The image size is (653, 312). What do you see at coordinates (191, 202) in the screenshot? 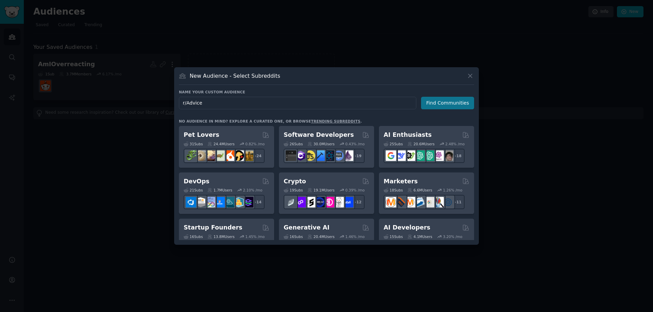
I see `img: azuredevops` at bounding box center [191, 202].